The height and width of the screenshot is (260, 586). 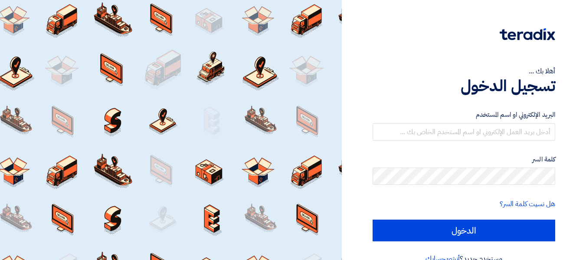 What do you see at coordinates (527, 204) in the screenshot?
I see `a: هل نسيت كلمة السر؟` at bounding box center [527, 204].